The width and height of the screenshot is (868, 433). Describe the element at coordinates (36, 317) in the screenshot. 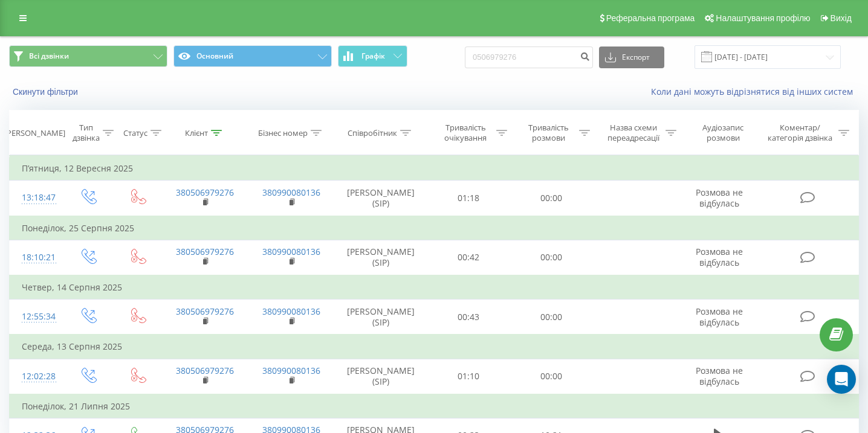

I see `div: 12:55:34` at that location.